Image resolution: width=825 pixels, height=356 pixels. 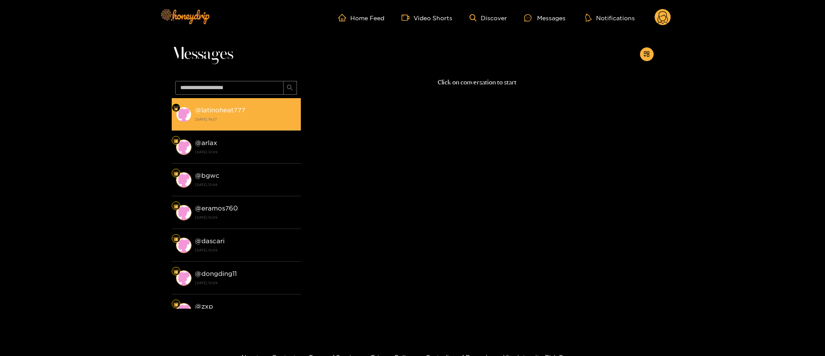 What do you see at coordinates (647, 54) in the screenshot?
I see `button: appstore-add` at bounding box center [647, 54].